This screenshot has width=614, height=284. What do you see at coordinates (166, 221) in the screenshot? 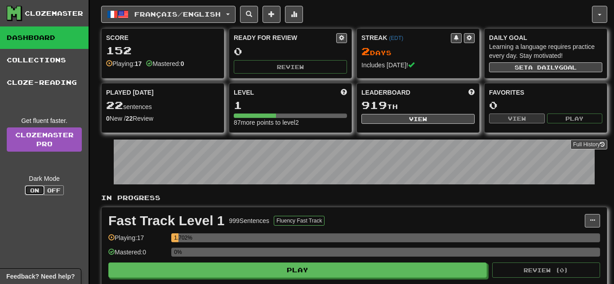
I see `div: Fast Track Level 1` at bounding box center [166, 221].